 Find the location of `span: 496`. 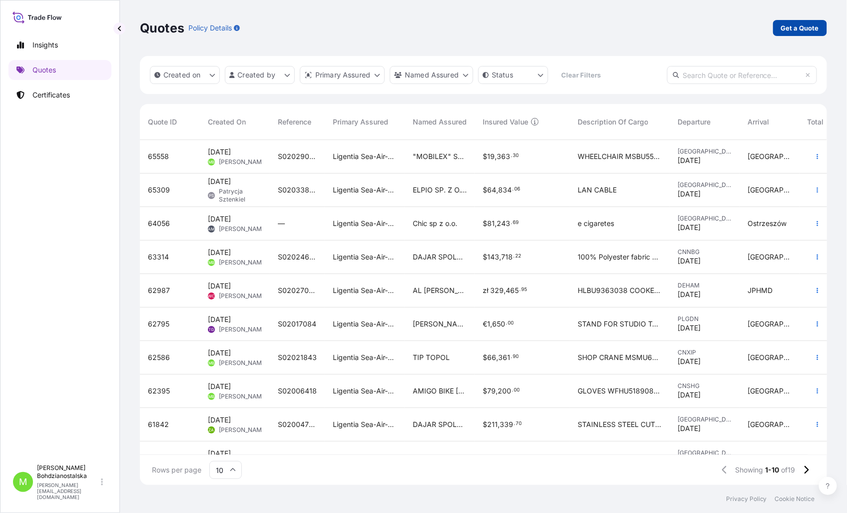

span: 496 is located at coordinates (505, 458).